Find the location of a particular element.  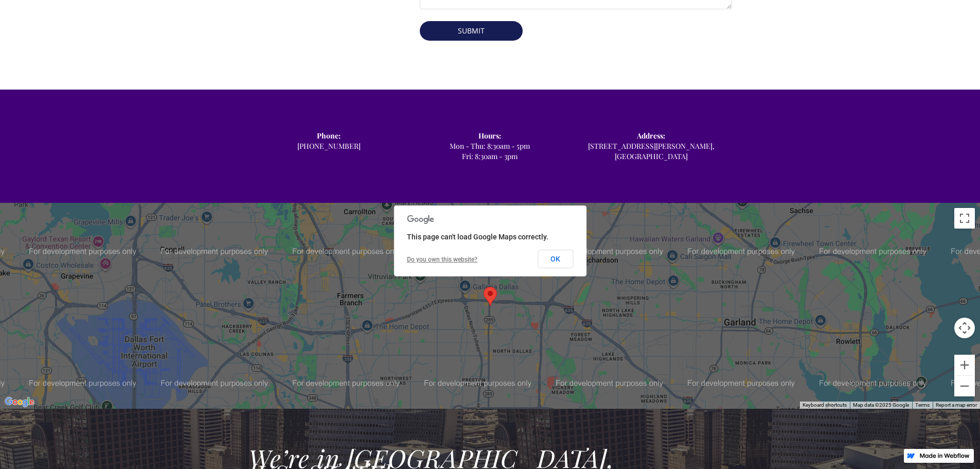

span: Map data ©2025 Google is located at coordinates (880, 405).